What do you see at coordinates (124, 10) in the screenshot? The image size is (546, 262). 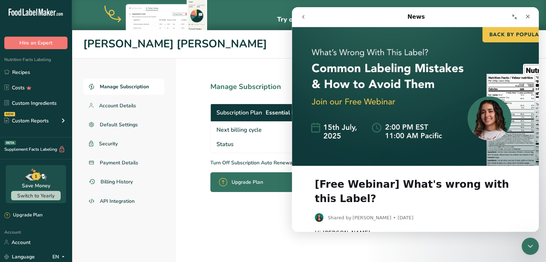 I see `h1: News` at bounding box center [124, 10].